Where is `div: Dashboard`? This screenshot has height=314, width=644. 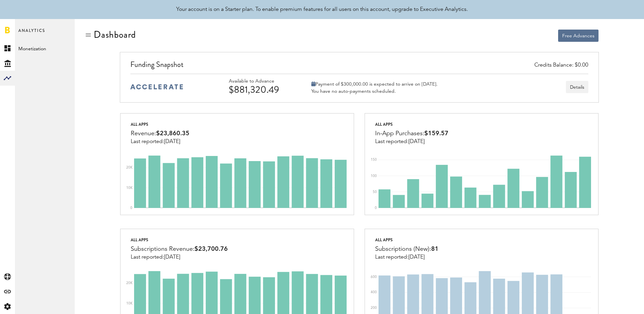 div: Dashboard is located at coordinates (115, 34).